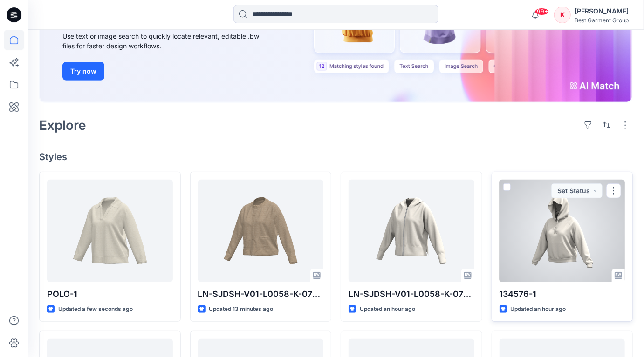 The image size is (644, 357). Describe the element at coordinates (110, 294) in the screenshot. I see `p: POLO-1` at that location.